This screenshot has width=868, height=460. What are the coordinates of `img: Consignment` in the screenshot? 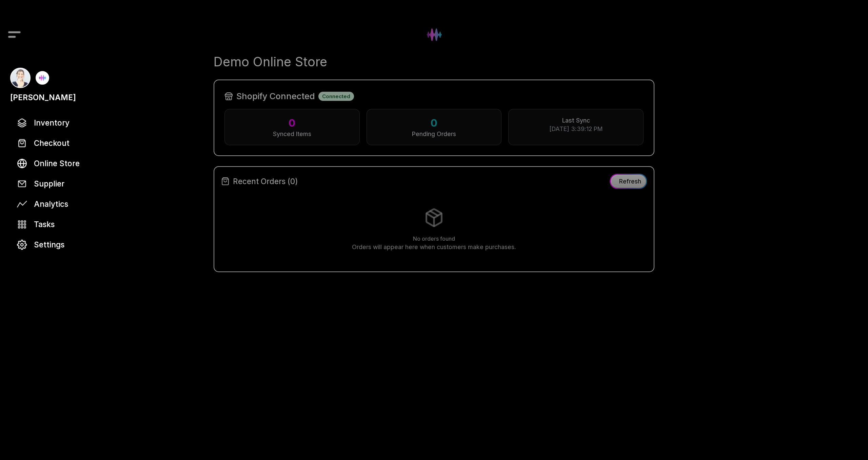 It's located at (22, 184).